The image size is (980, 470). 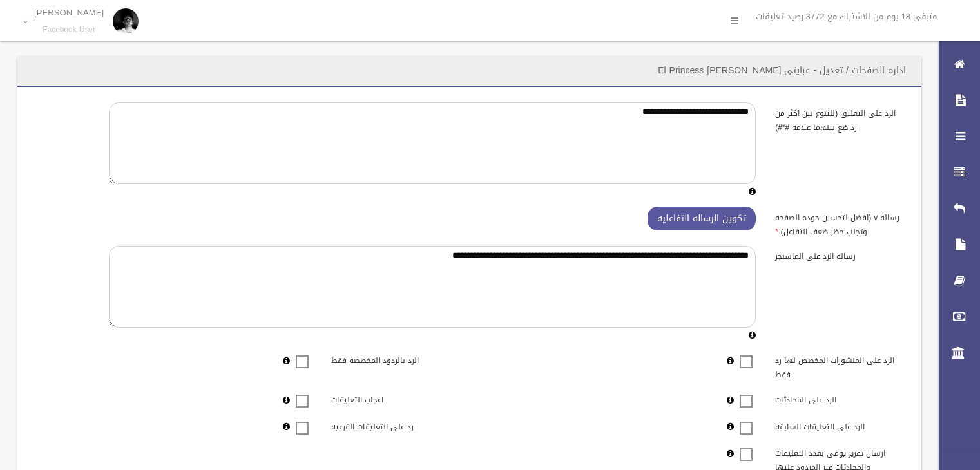 I want to click on label: رساله v (افضل لتحسين جوده الصفحه وتجنب حظر ضعف التفاعل), so click(x=840, y=223).